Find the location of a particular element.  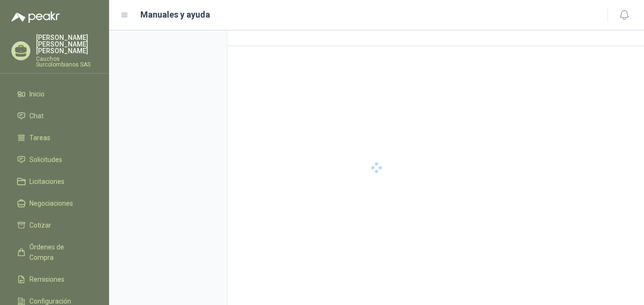

span: Chat is located at coordinates (37, 116).